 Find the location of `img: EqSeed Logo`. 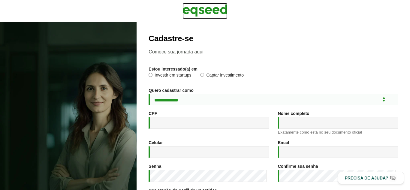

img: EqSeed Logo is located at coordinates (205, 11).